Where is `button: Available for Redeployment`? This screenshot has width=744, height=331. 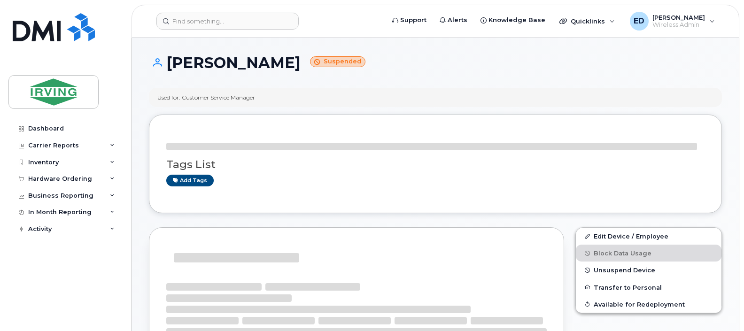
button: Available for Redeployment is located at coordinates (649, 304).